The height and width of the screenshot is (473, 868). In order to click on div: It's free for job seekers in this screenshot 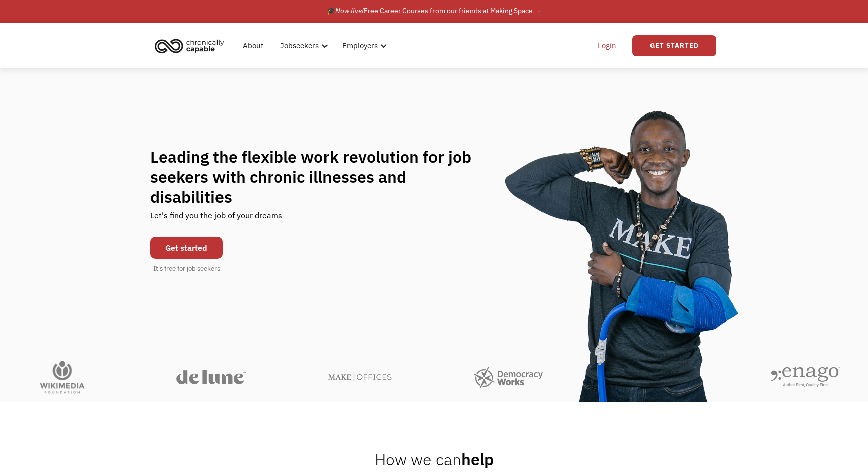, I will do `click(187, 268)`.